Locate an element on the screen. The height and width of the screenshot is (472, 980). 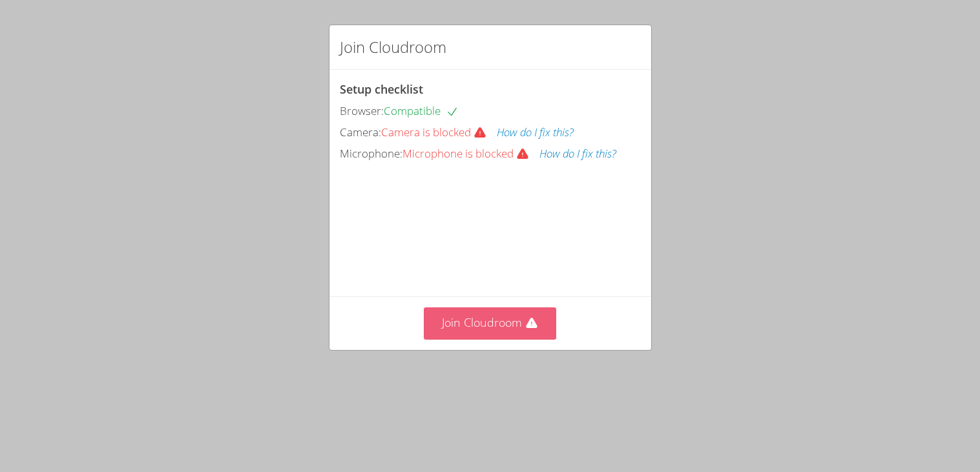
span: Microphone is blocked is located at coordinates (471, 153).